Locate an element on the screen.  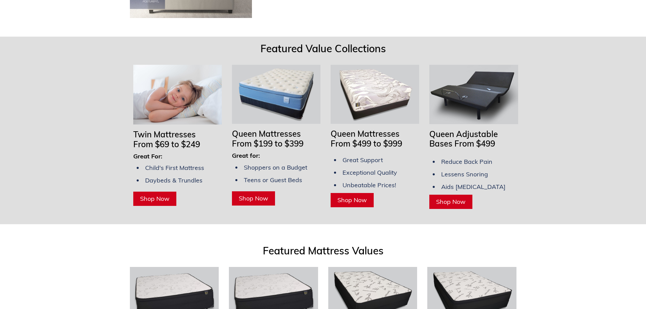
span: Child's First Mattress is located at coordinates (175, 167).